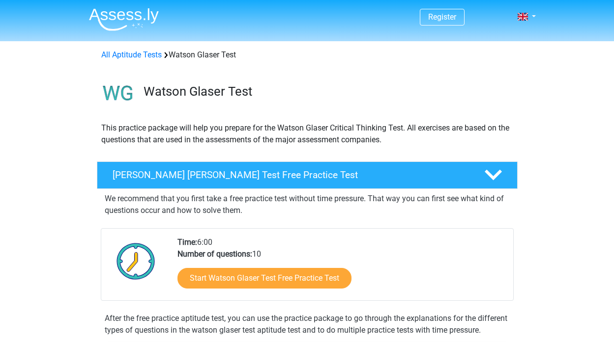 The image size is (614, 342). What do you see at coordinates (131, 55) in the screenshot?
I see `a: All Aptitude Tests` at bounding box center [131, 55].